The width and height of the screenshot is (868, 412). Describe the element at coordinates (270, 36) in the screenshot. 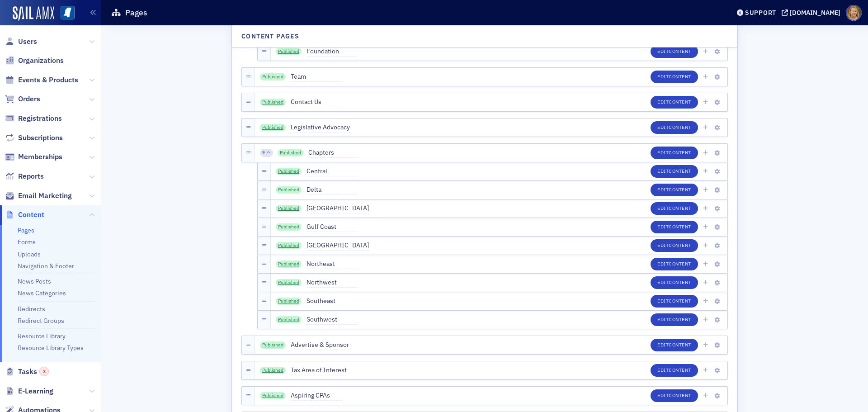

I see `h4: Content Pages` at that location.